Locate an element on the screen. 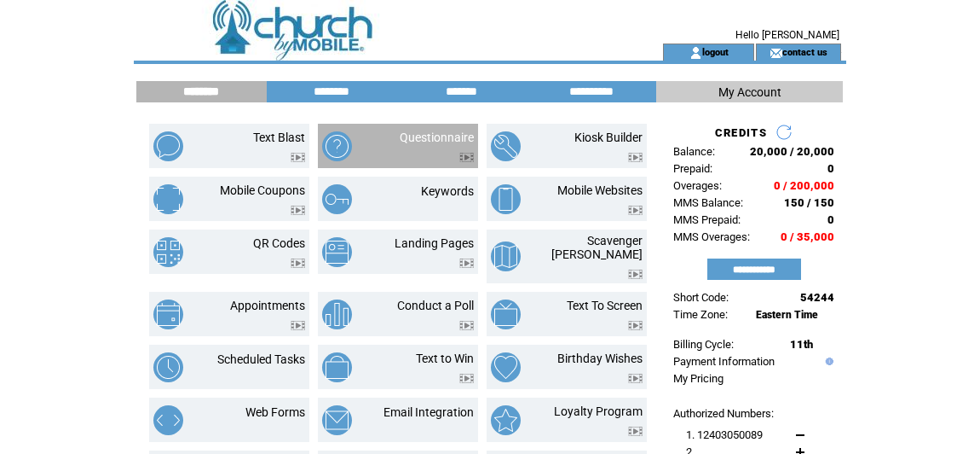  img: text-to-win.png is located at coordinates (337, 367).